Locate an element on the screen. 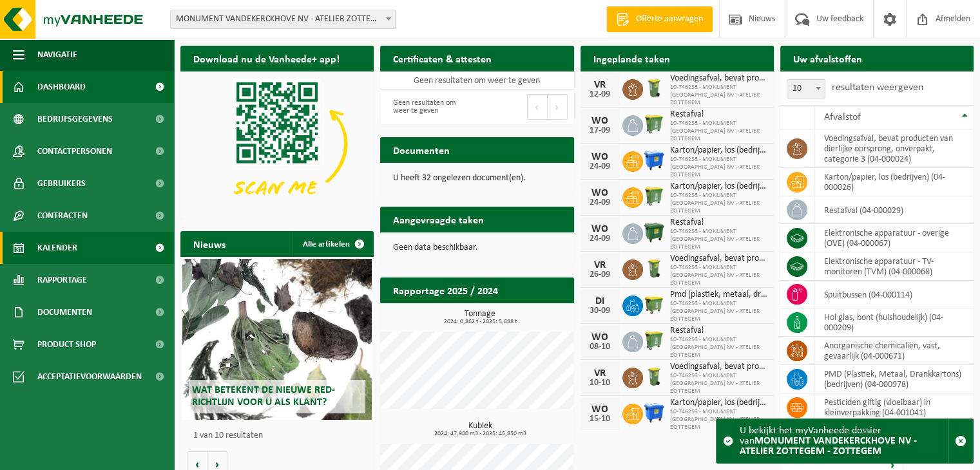  span: 10 is located at coordinates (805, 89).